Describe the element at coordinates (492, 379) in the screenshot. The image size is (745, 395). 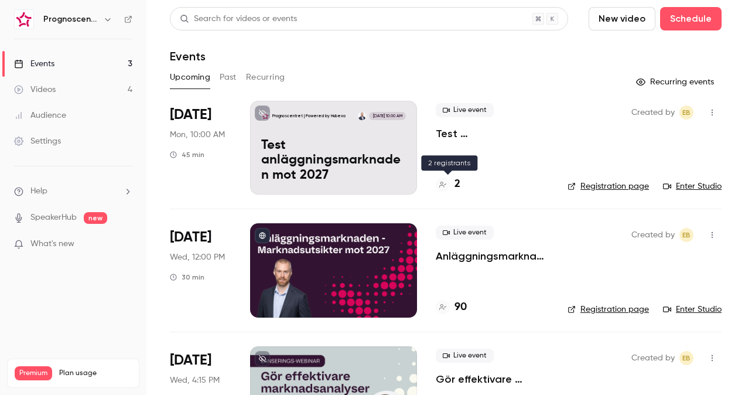
I see `p: Gör effektivare marknadsanalyser med GeoInsight` at that location.